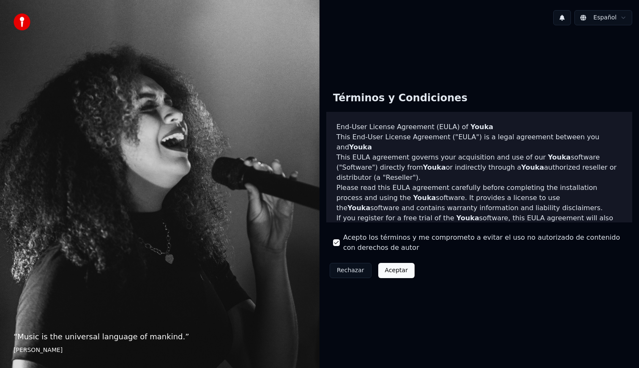 The image size is (639, 368). I want to click on button: Aceptar, so click(396, 271).